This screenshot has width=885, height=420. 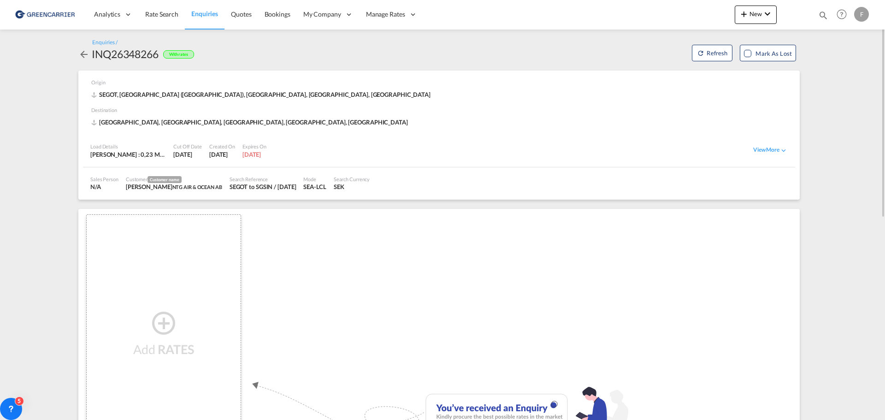 What do you see at coordinates (770, 150) in the screenshot?
I see `div: View Moreicon-chevron-down` at bounding box center [770, 150].